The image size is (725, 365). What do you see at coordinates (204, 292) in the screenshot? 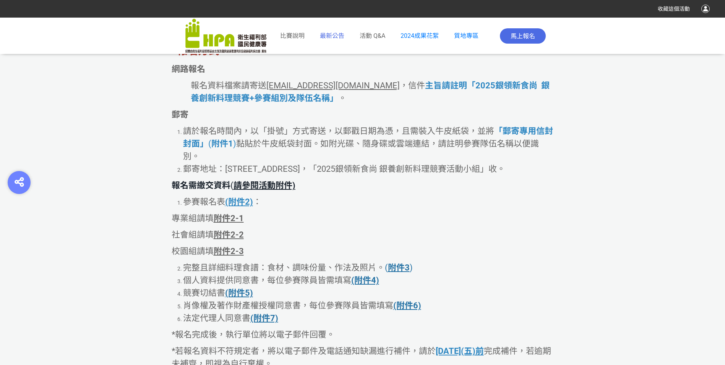
I see `span: 競賽切結書` at bounding box center [204, 292].